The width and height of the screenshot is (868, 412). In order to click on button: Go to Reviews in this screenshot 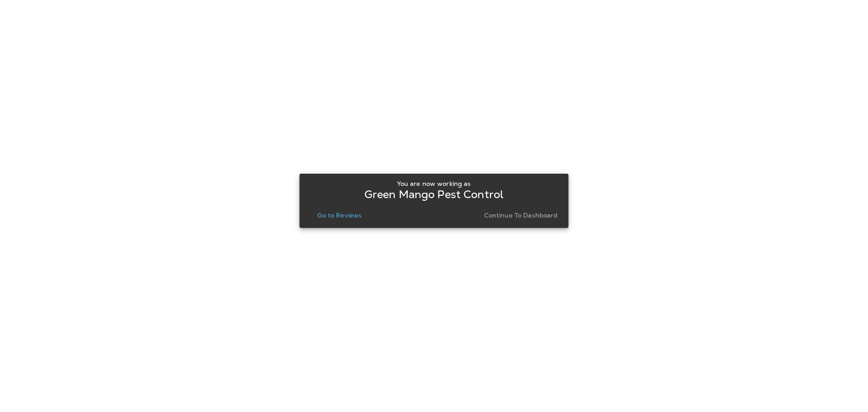, I will do `click(340, 216)`.